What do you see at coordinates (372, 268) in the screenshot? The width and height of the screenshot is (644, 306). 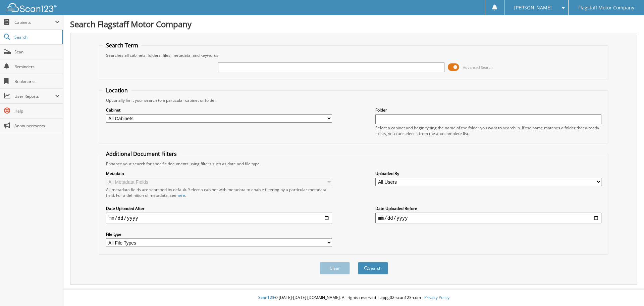 I see `button: Search` at bounding box center [372, 268].